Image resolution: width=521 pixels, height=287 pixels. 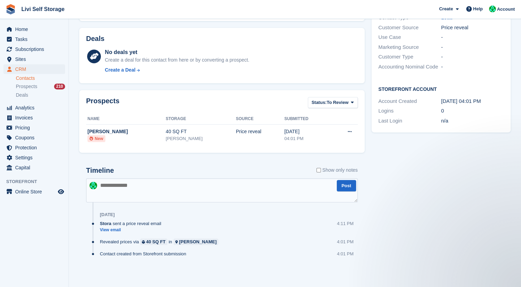 I want to click on div: Revealed prices via in, so click(x=161, y=242).